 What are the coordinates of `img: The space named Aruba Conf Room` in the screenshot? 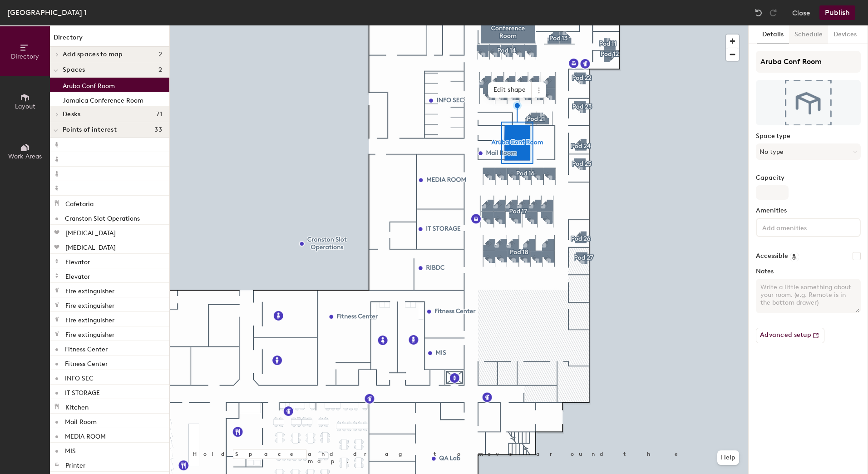 It's located at (808, 103).